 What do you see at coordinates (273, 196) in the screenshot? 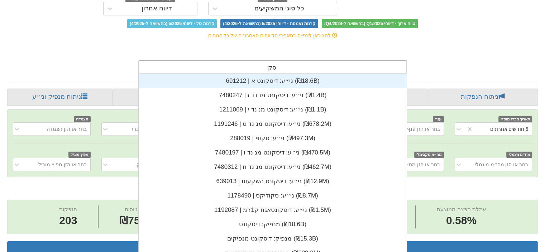
I see `div: ני״ע: ‏סקודיקס | 1178490 ‎(₪8.7M)‎` at bounding box center [273, 196].